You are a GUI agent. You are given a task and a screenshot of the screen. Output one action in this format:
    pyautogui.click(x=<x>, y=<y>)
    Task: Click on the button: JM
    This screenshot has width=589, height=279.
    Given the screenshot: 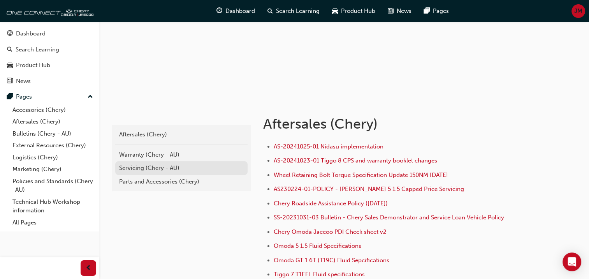 What is the action you would take?
    pyautogui.click(x=578, y=11)
    